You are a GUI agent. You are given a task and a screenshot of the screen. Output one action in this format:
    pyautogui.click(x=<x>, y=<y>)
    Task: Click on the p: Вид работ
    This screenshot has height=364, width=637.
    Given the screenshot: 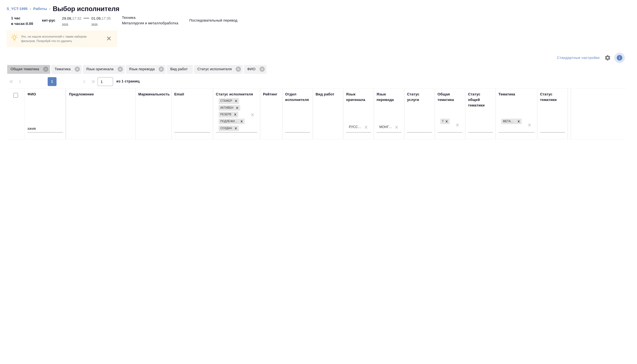 What is the action you would take?
    pyautogui.click(x=180, y=69)
    